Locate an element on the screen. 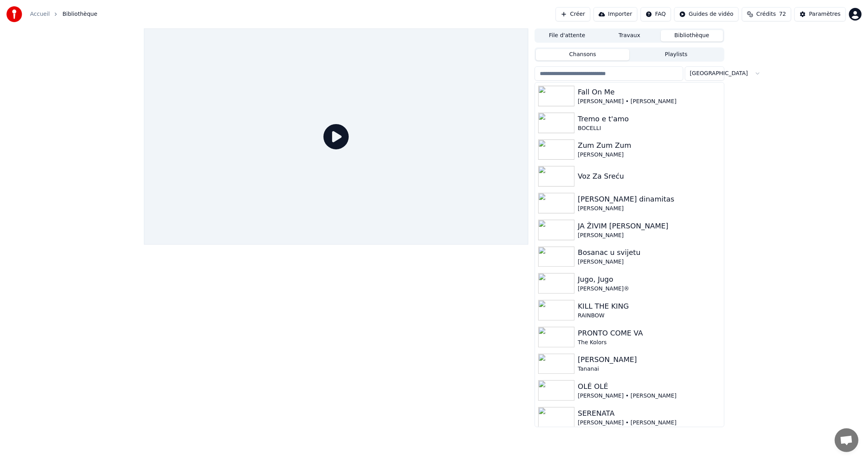 Image resolution: width=868 pixels, height=460 pixels. div: Paramètres is located at coordinates (825, 14).